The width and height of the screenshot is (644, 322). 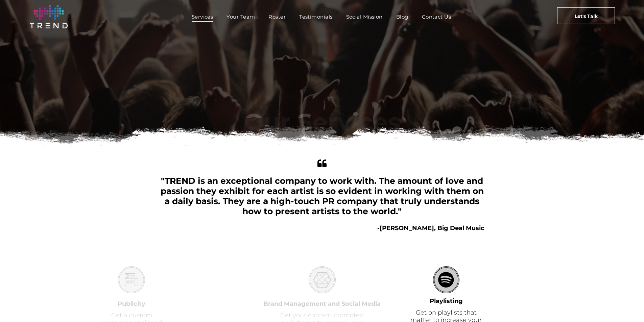 I want to click on font: Our Services, so click(x=322, y=122).